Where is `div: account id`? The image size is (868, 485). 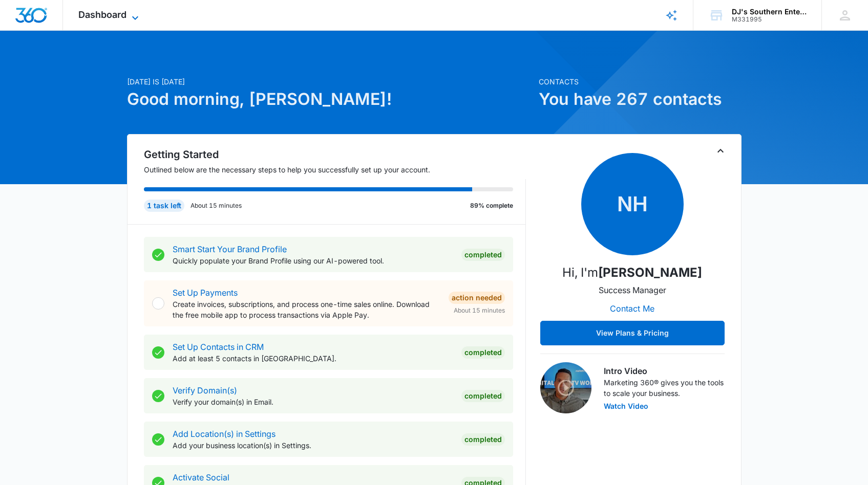 div: account id is located at coordinates (769, 19).